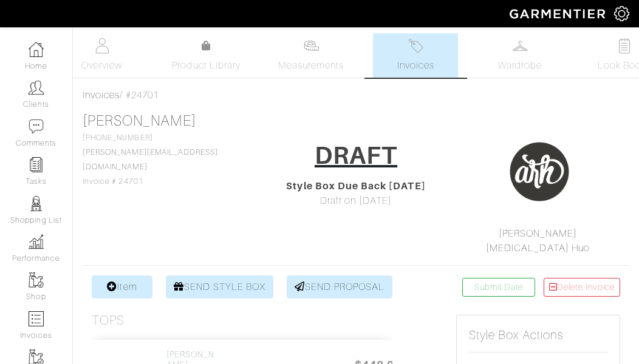 Image resolution: width=639 pixels, height=364 pixels. Describe the element at coordinates (206, 65) in the screenshot. I see `span: Product Library` at that location.